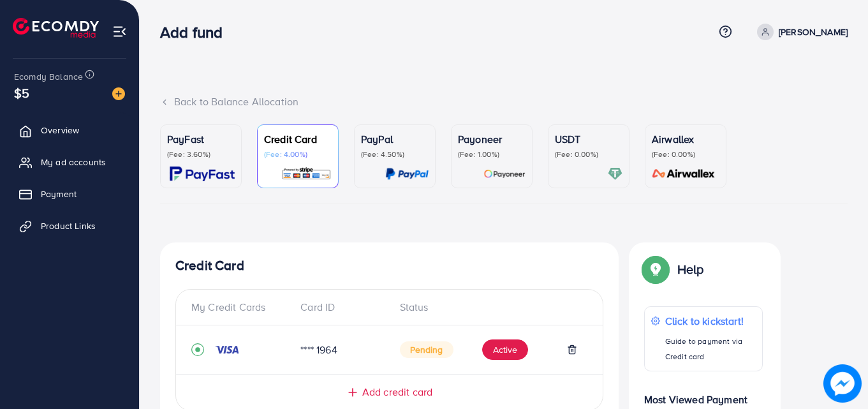 This screenshot has height=409, width=868. What do you see at coordinates (227, 349) in the screenshot?
I see `img: credit` at bounding box center [227, 349].